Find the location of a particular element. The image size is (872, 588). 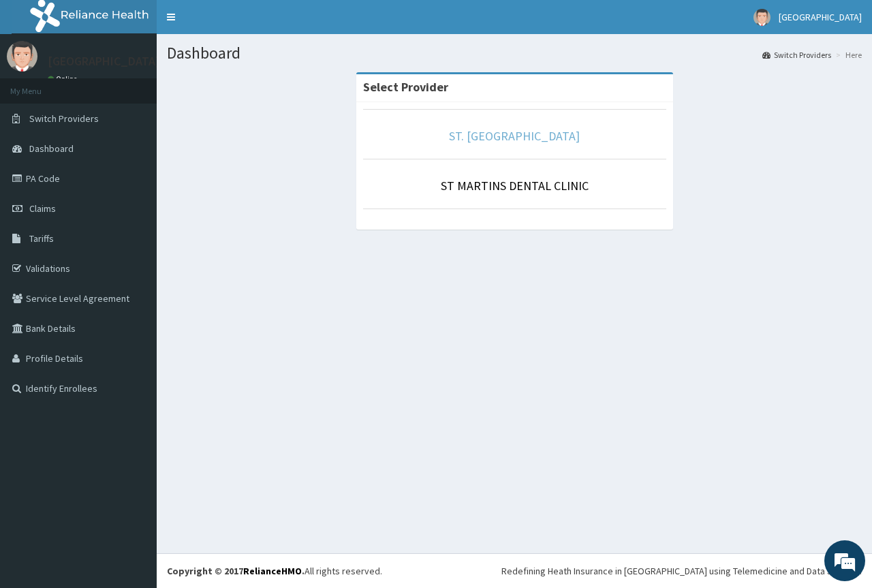

a: RelianceHMO is located at coordinates (273, 571).